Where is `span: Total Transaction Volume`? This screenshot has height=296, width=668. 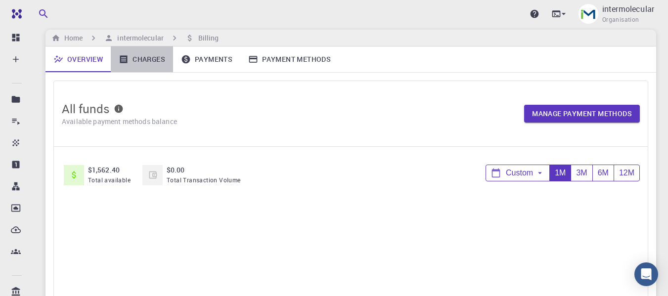 span: Total Transaction Volume is located at coordinates (204, 180).